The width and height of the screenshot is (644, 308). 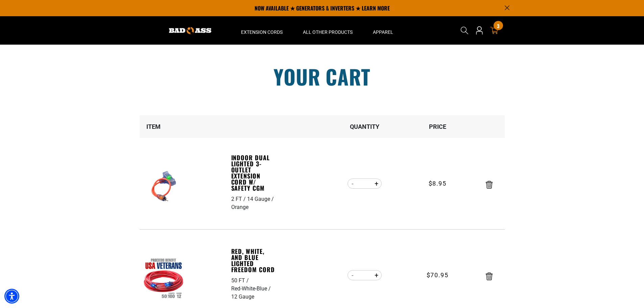 I want to click on div: 12 Gauge, so click(x=243, y=297).